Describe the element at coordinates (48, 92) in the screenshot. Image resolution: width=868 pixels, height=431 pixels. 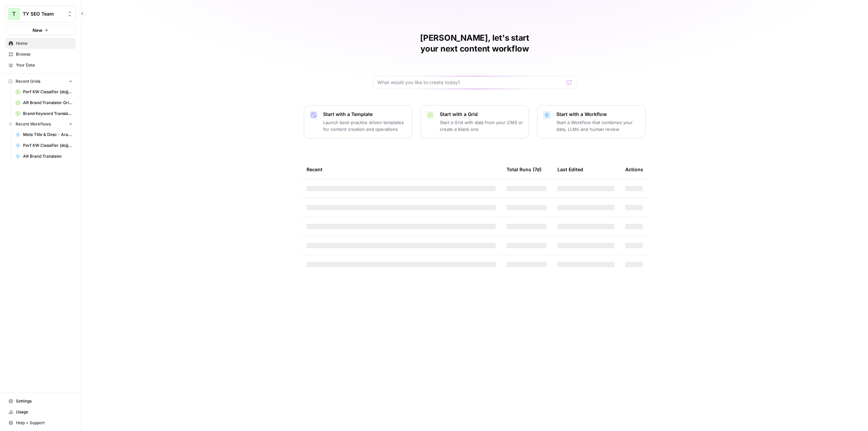
I see `span: Perf KW Classifier (doğuş) Grid` at that location.